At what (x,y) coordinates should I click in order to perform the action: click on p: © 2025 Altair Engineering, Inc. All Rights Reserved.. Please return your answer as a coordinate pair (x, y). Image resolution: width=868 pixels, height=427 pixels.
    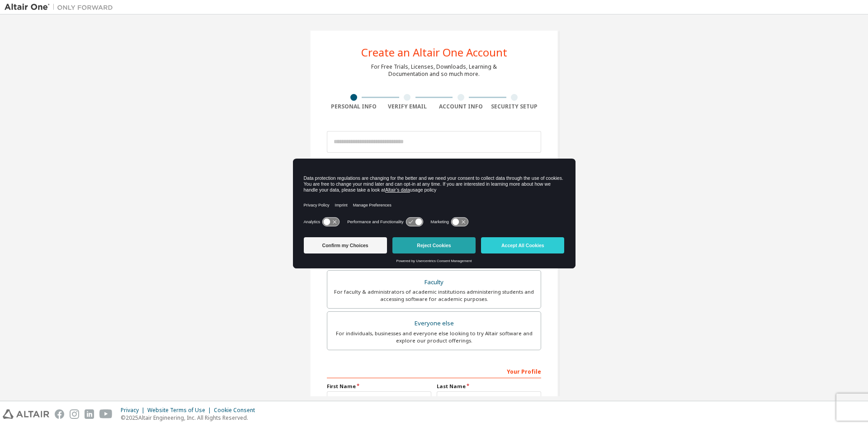
    Looking at the image, I should click on (190, 417).